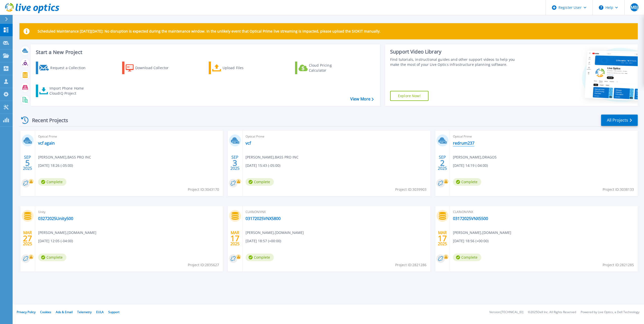  Describe the element at coordinates (243, 68) in the screenshot. I see `div: Upload Files` at that location.